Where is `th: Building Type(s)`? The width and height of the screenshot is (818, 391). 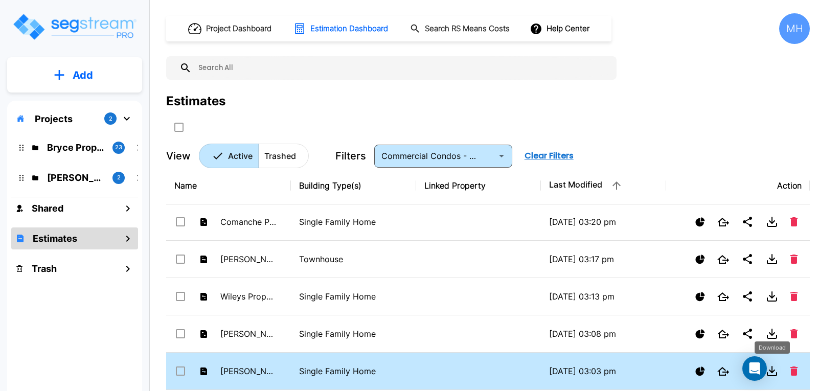
th: Building Type(s) is located at coordinates (353, 186).